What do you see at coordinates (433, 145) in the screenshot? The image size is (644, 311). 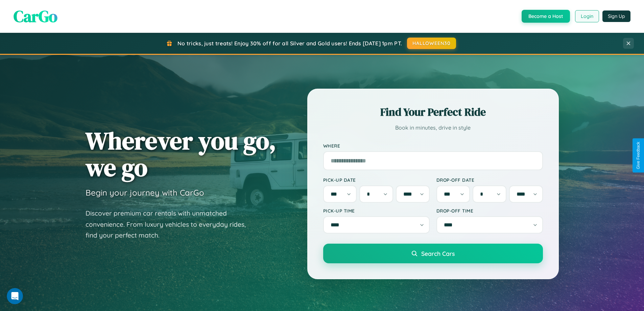 I see `label: Where` at bounding box center [433, 145].